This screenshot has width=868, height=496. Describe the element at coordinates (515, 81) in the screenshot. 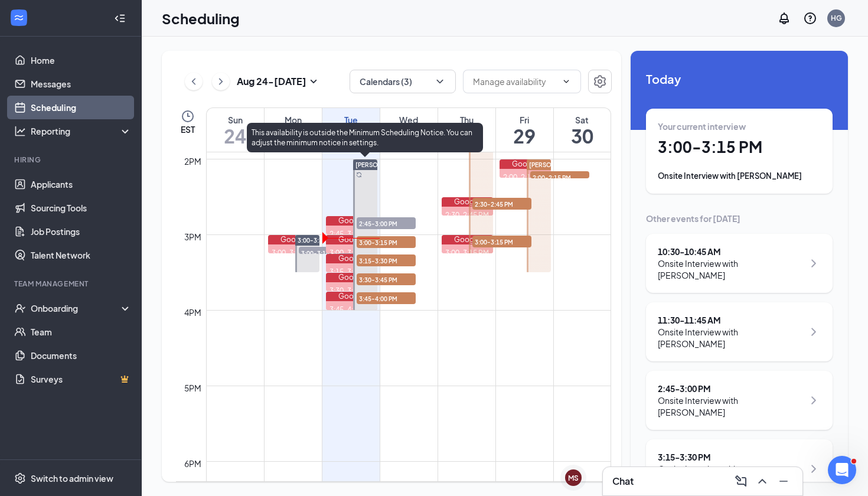

I see `input: Manage availability` at that location.